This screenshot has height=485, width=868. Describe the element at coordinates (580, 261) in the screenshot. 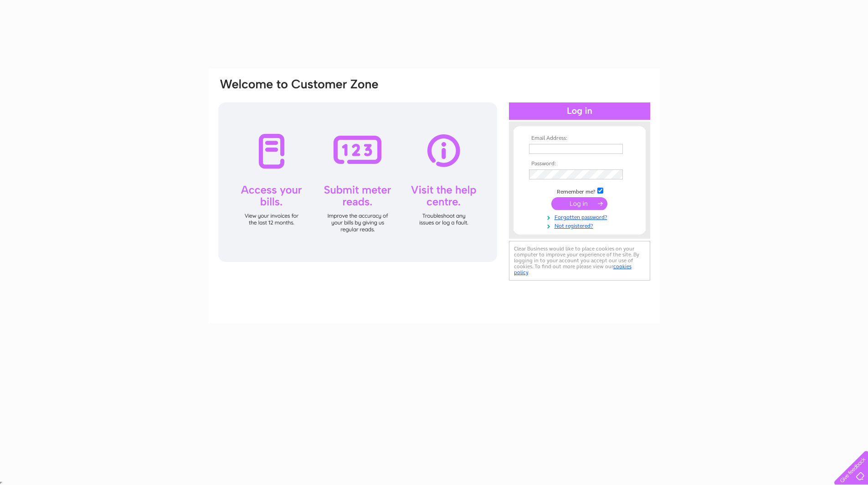

I see `div: Clear Business would like to place cookies on your computer to improve your experience of the sit...` at that location.